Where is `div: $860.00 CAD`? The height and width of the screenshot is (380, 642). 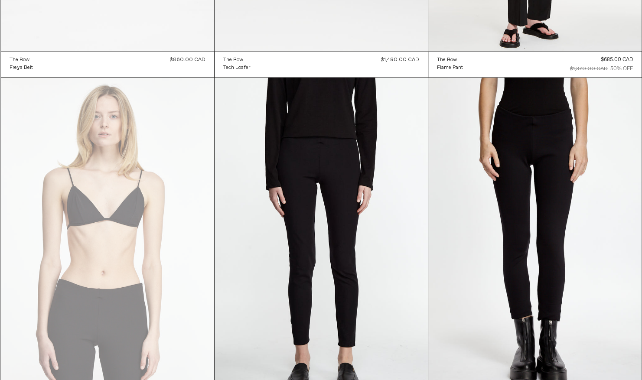 div: $860.00 CAD is located at coordinates (188, 60).